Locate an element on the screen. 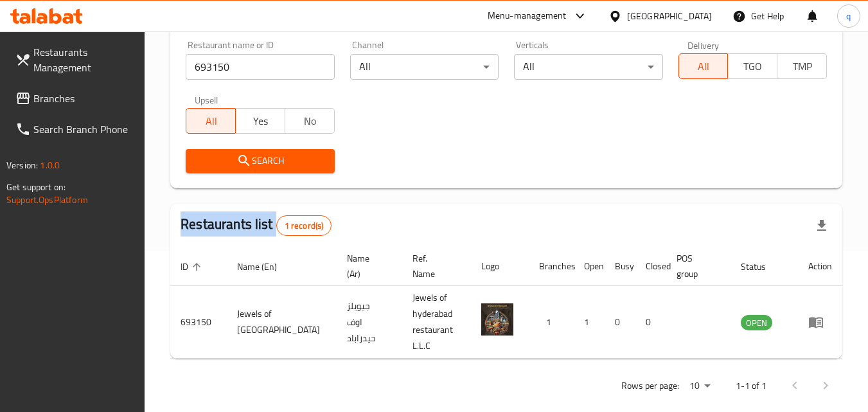 This screenshot has height=412, width=868. span: Version: is located at coordinates (22, 165).